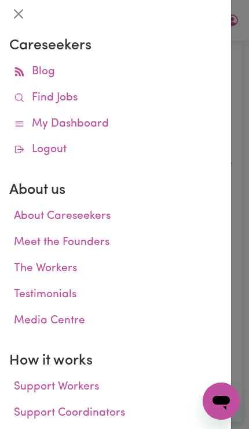  I want to click on a: About Careseekers, so click(115, 216).